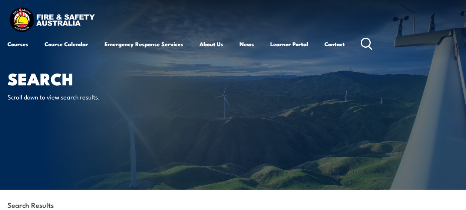  What do you see at coordinates (99, 78) in the screenshot?
I see `h1: Search` at bounding box center [99, 78].